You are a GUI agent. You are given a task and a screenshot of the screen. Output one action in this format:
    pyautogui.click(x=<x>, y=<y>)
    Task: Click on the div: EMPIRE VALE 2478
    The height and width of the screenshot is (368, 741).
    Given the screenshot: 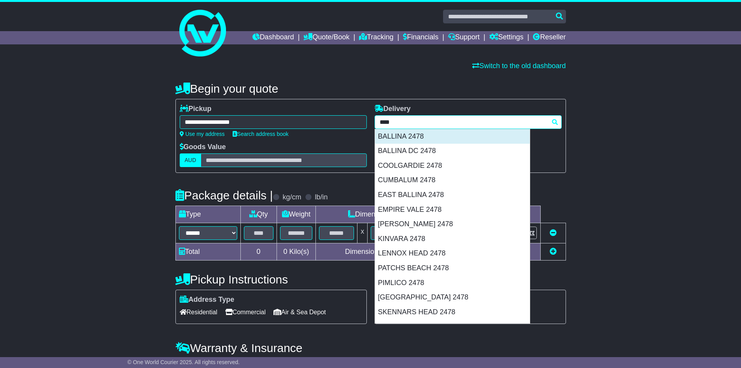 What is the action you would take?
    pyautogui.click(x=453, y=210)
    